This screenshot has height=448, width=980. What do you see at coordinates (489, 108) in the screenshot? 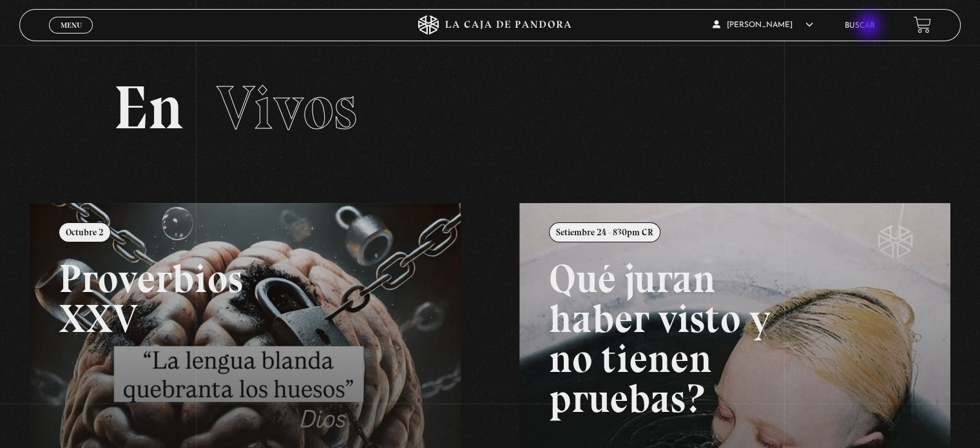
I see `h2: En` at bounding box center [489, 108].